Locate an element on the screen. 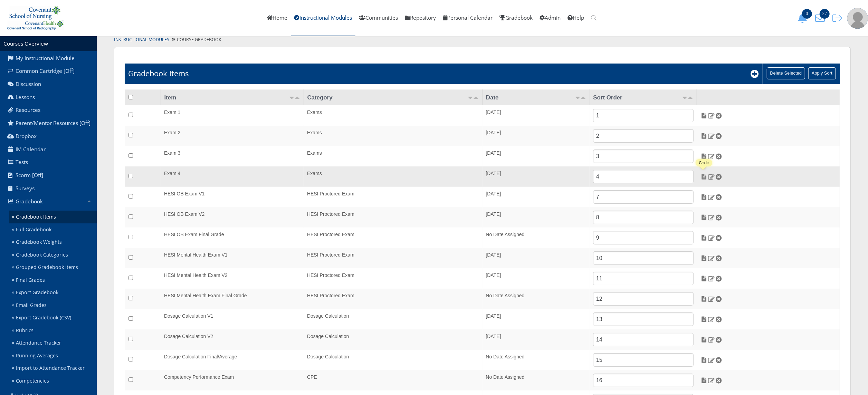 This screenshot has height=395, width=868. td: Date is located at coordinates (536, 97).